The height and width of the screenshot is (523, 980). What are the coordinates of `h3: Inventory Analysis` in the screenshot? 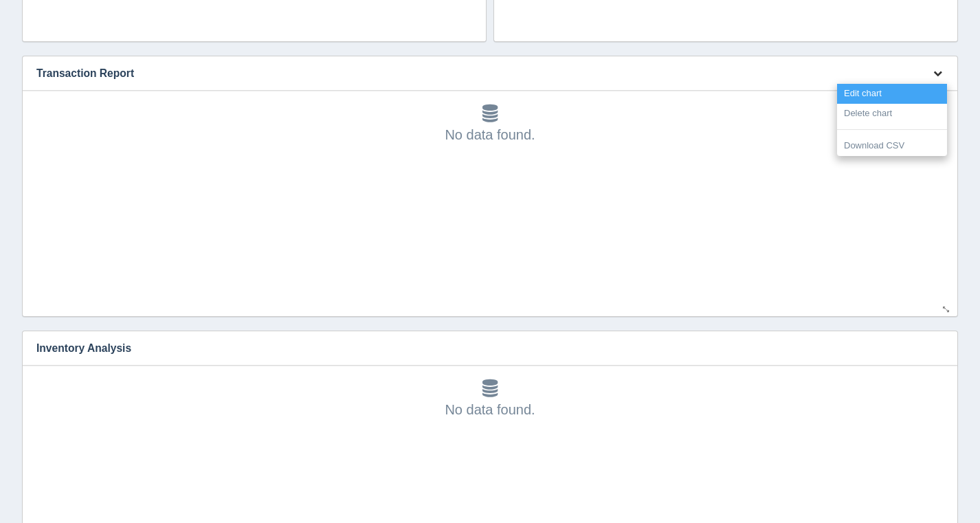 It's located at (479, 348).